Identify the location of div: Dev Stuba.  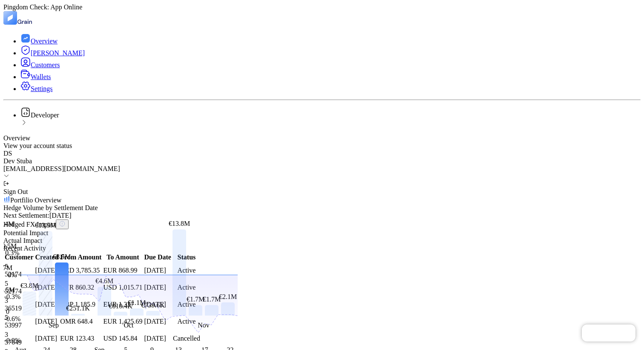
(322, 162).